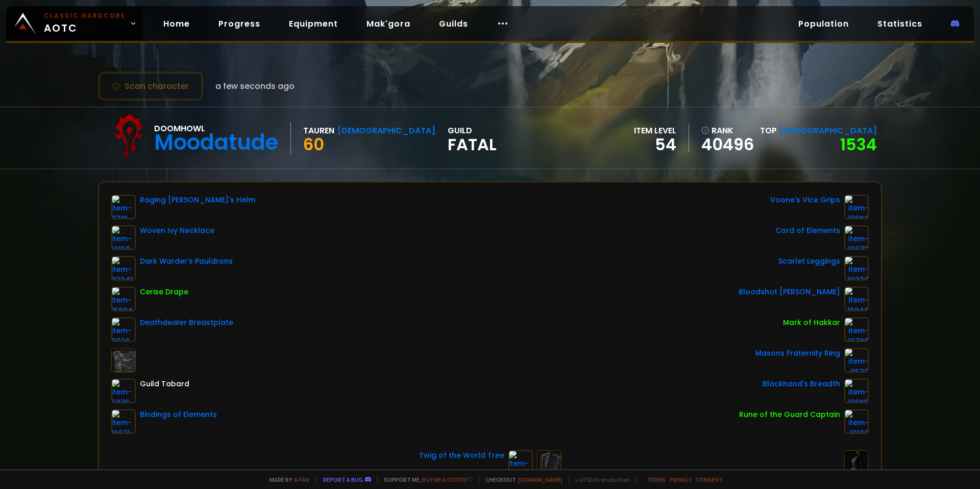 The height and width of the screenshot is (489, 980). What do you see at coordinates (124, 299) in the screenshot?
I see `img: item-15804` at bounding box center [124, 299].